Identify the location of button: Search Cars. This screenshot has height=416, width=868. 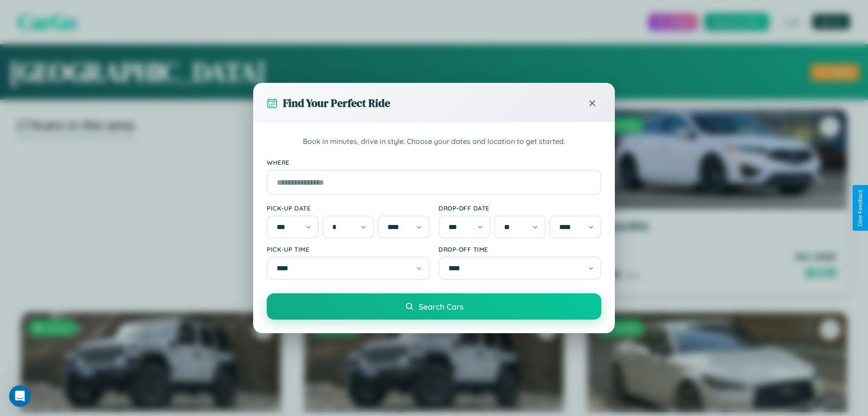
(434, 306).